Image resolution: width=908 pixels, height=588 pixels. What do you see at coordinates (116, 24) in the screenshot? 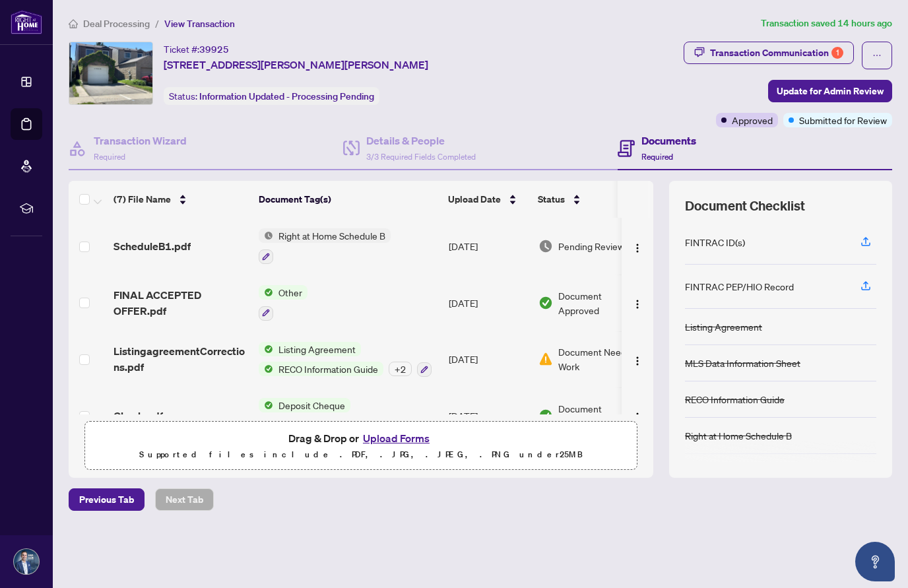
I see `span: Deal Processing` at bounding box center [116, 24].